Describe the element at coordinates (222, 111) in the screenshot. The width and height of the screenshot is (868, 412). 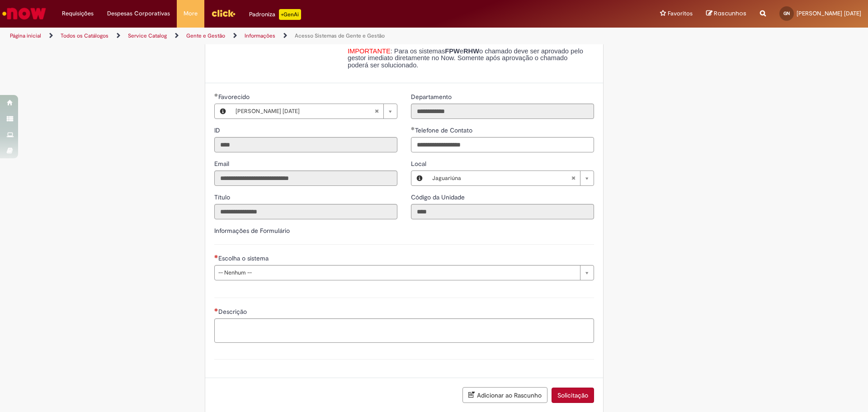
I see `button: Favorecido, Visualizar este registro Gabriel Cavalcante Natal` at that location.